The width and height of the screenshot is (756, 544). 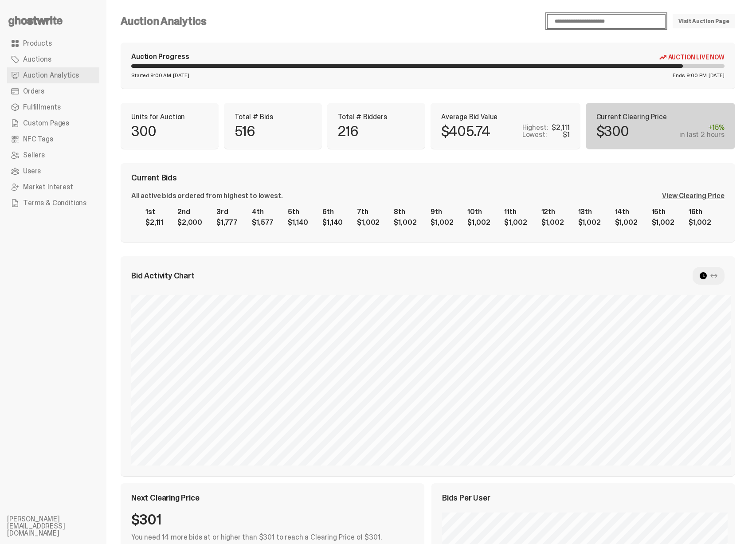 I want to click on p: Total # Bidders, so click(x=376, y=117).